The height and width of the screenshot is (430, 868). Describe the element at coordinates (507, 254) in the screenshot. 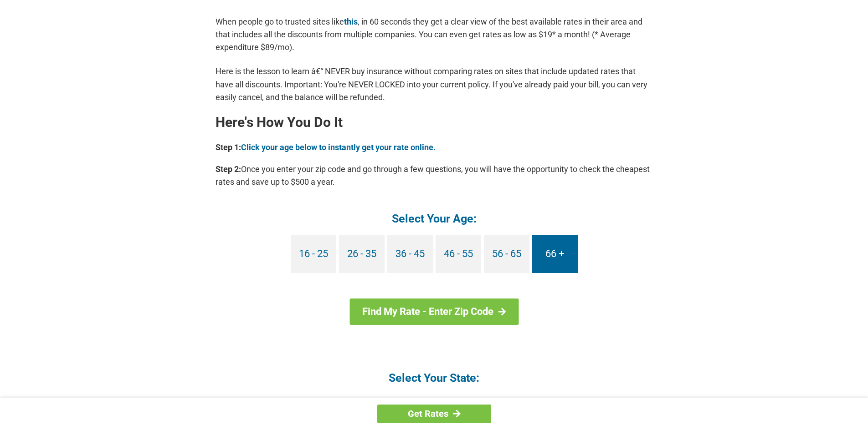

I see `a: 56 - 65` at that location.